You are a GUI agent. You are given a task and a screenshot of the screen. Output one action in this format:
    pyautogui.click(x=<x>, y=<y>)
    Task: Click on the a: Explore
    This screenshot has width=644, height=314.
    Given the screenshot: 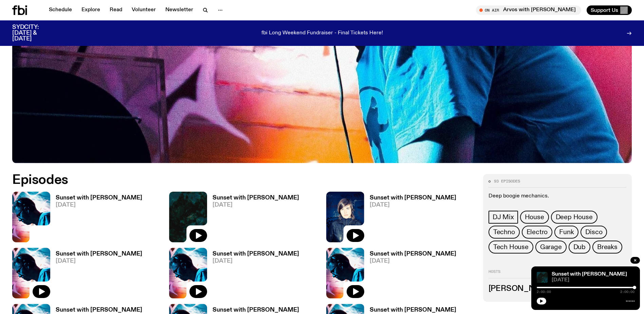 What is the action you would take?
    pyautogui.click(x=91, y=10)
    